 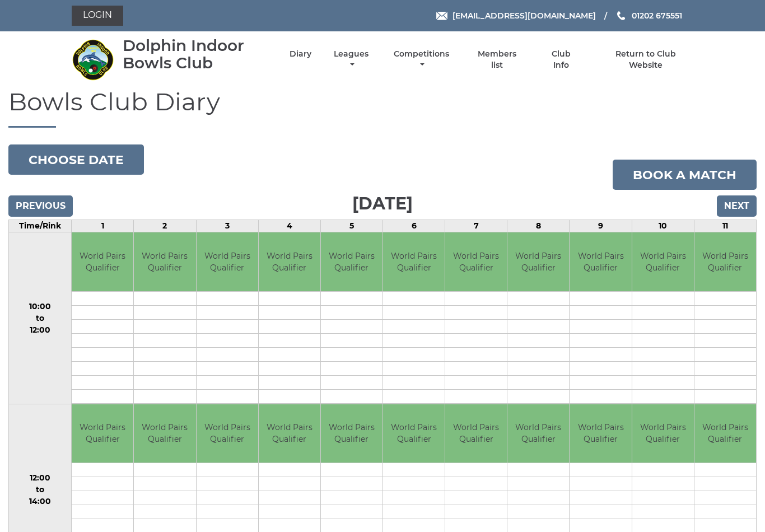 I want to click on td: 2, so click(x=165, y=226).